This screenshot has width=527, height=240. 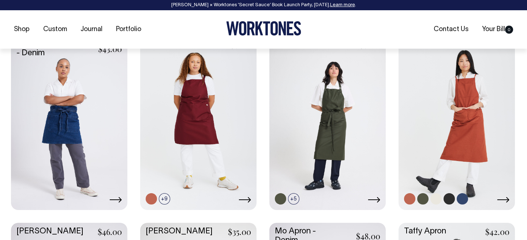 I want to click on span: 0, so click(x=509, y=30).